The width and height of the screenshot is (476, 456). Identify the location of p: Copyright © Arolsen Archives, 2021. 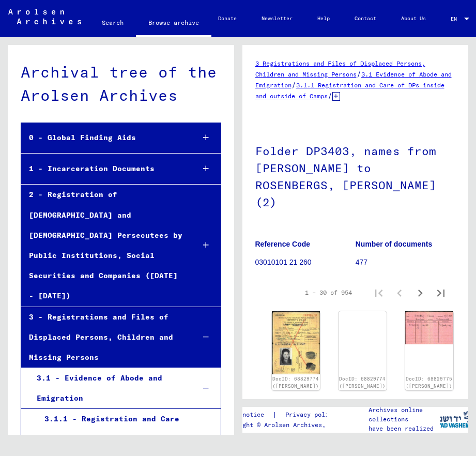
(285, 425).